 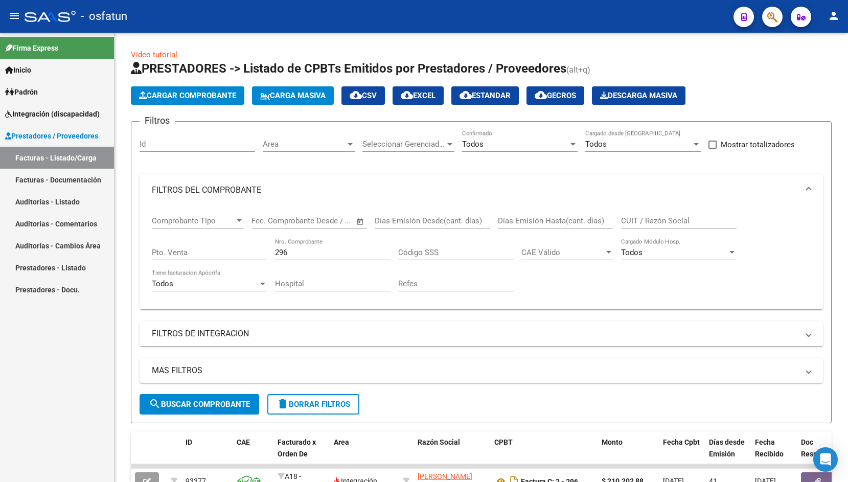 I want to click on div: FILTROS DEL COMPROBANTE, so click(x=481, y=257).